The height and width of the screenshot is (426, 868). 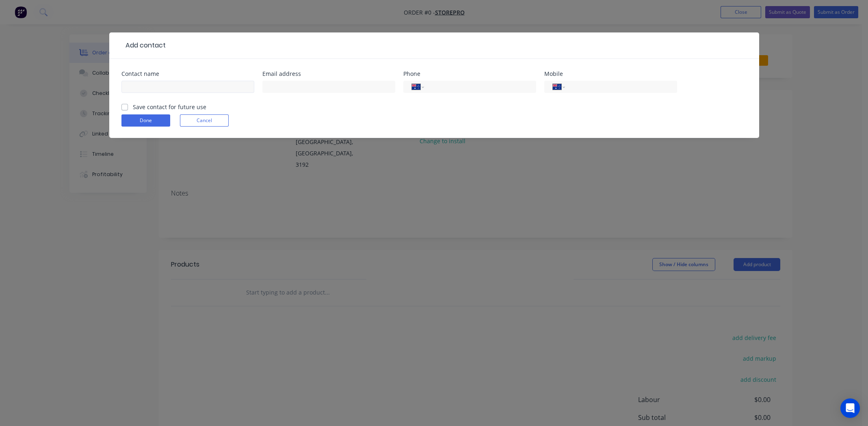 I want to click on div: Contact name, so click(x=188, y=74).